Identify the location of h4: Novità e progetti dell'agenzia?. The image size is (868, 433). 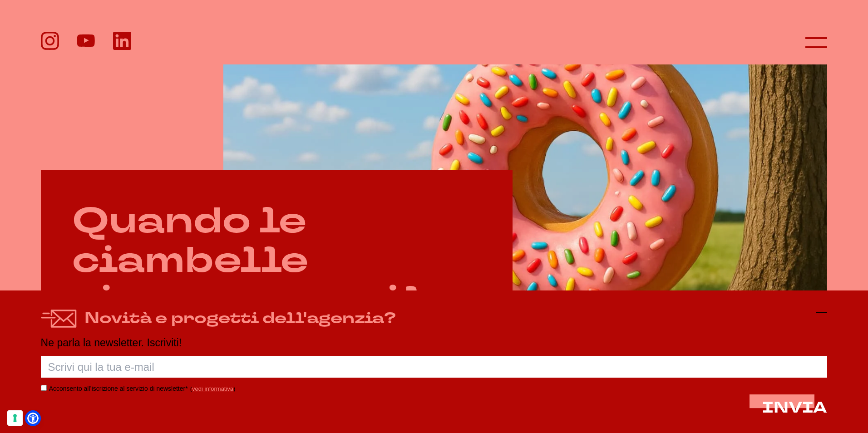
(240, 318).